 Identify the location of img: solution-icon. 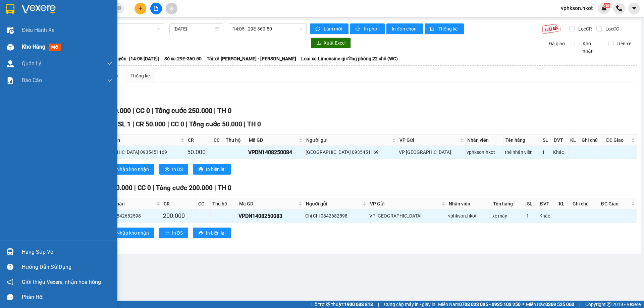
(10, 81).